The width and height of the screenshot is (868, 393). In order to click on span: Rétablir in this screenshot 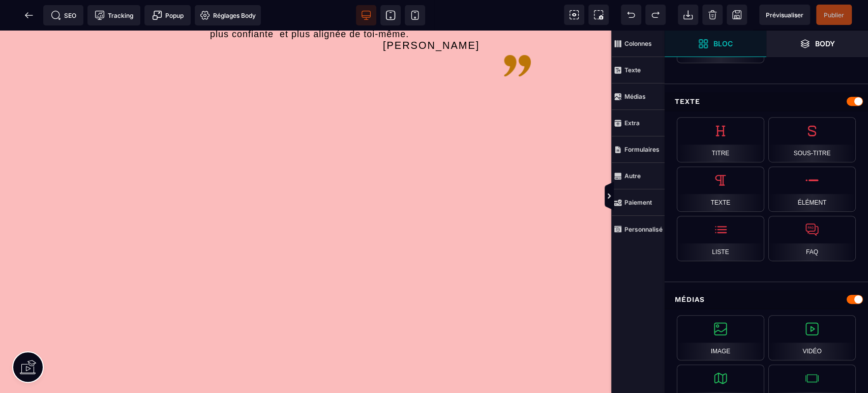, I will do `click(655, 15)`.